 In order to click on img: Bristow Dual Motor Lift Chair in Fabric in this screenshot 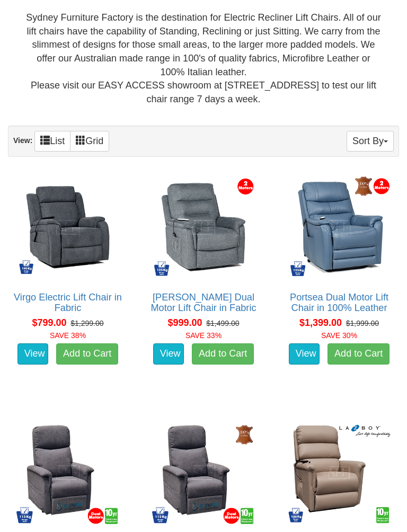, I will do `click(204, 228)`.